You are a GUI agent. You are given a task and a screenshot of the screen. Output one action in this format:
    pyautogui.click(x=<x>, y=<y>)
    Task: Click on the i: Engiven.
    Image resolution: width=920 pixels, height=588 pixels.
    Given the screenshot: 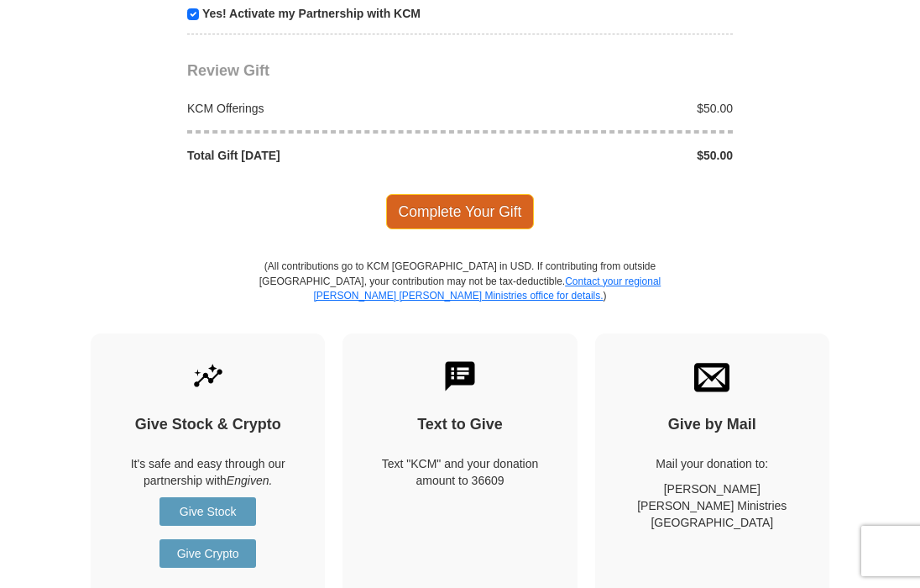 What is the action you would take?
    pyautogui.click(x=249, y=481)
    